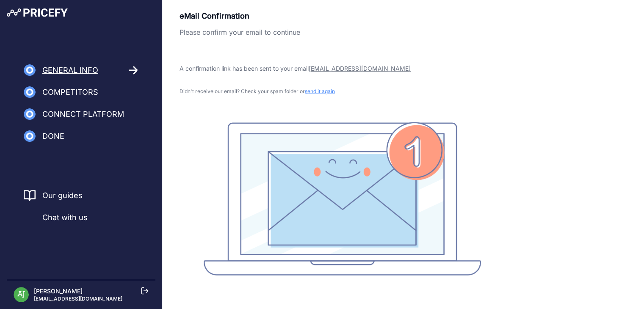 The height and width of the screenshot is (309, 644). Describe the element at coordinates (342, 68) in the screenshot. I see `p: A confirmation link has been sent to your email` at that location.